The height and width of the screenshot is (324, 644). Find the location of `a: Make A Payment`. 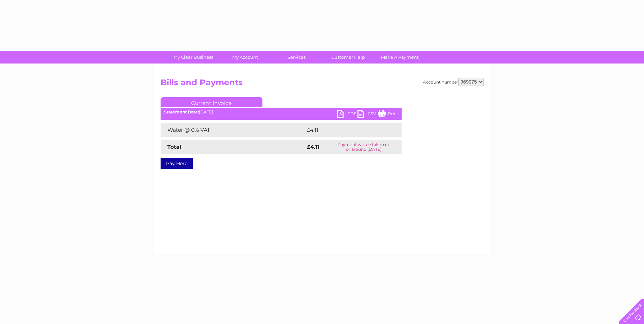

a: Make A Payment is located at coordinates (400, 57).